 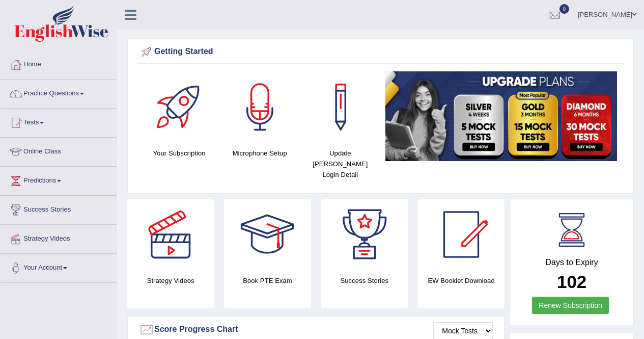 I want to click on h4: Strategy Videos, so click(x=170, y=280).